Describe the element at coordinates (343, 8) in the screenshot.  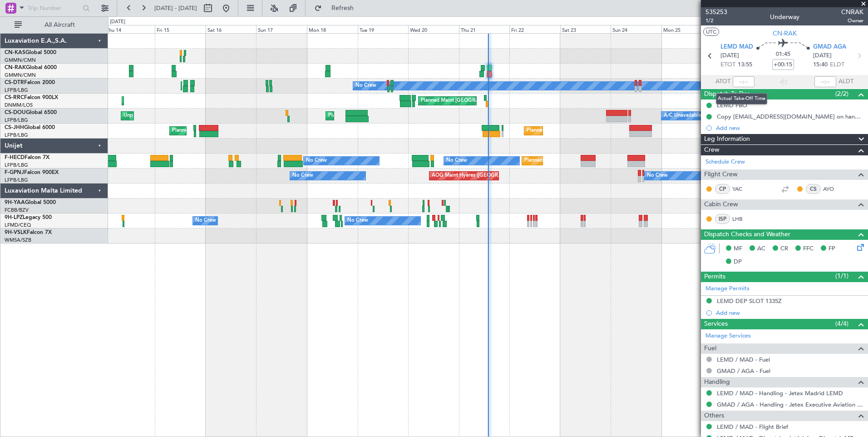
I see `span: Refresh` at that location.